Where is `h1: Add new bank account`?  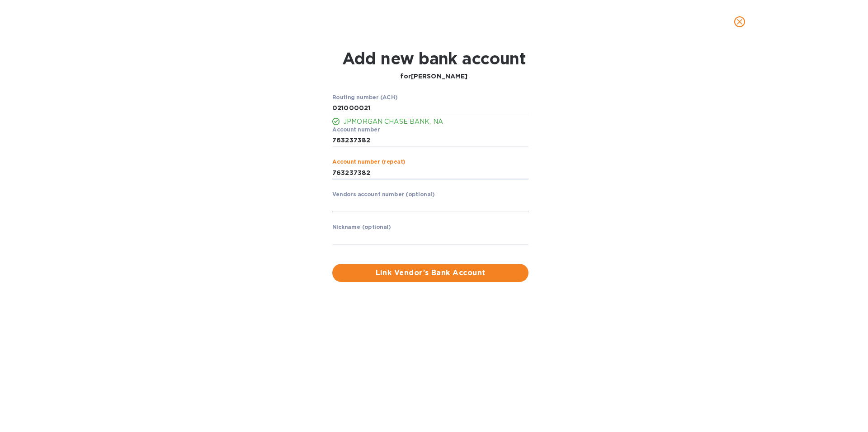 h1: Add new bank account is located at coordinates (434, 58).